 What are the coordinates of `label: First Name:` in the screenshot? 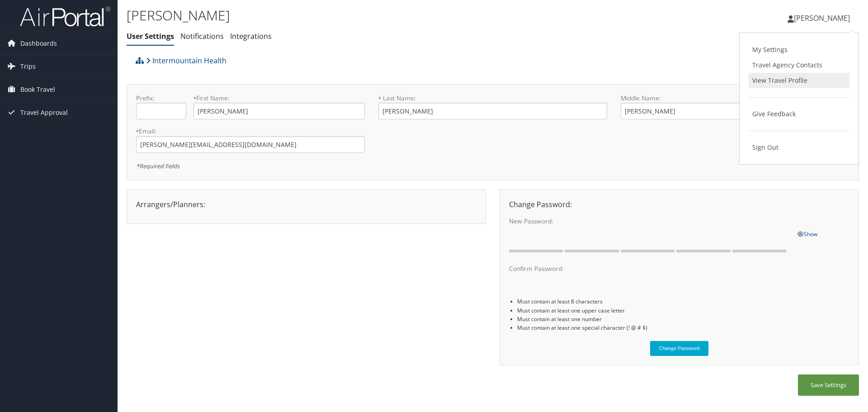 It's located at (279, 98).